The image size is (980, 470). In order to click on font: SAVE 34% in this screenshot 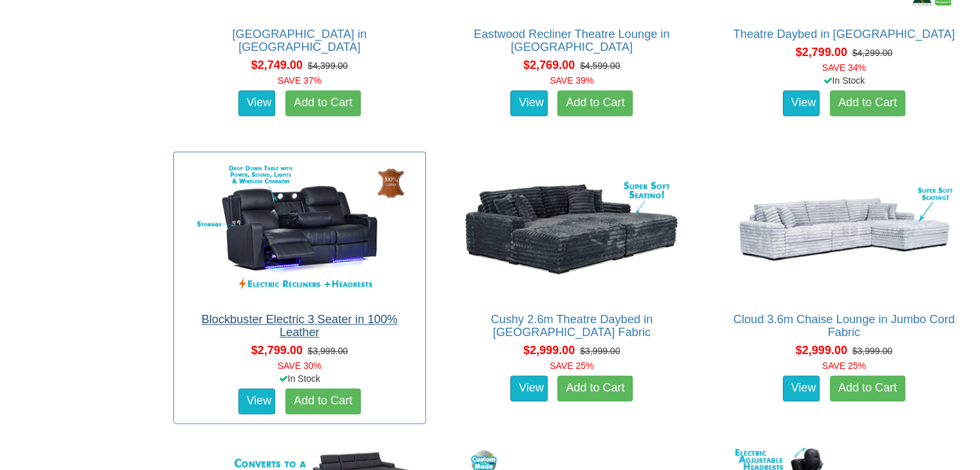, I will do `click(844, 68)`.